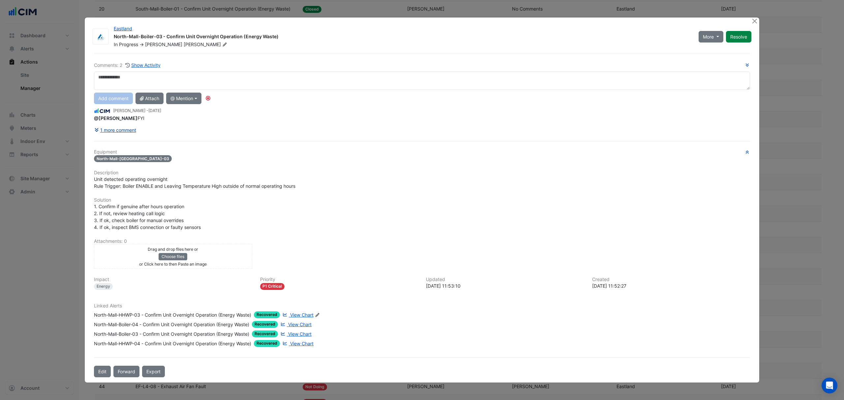 The height and width of the screenshot is (400, 844). I want to click on button: Choose files, so click(173, 257).